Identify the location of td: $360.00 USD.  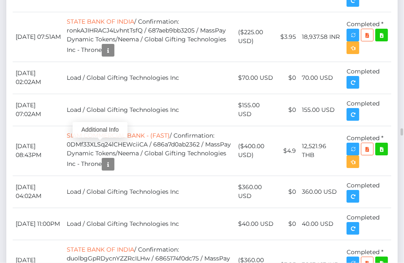
(256, 192).